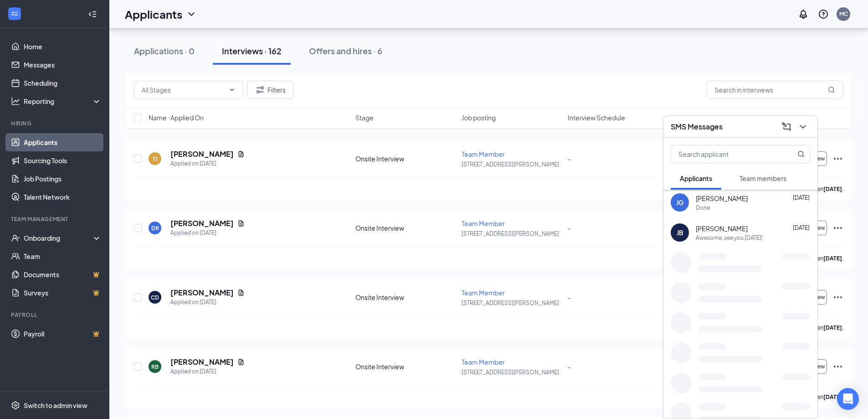  Describe the element at coordinates (62, 178) in the screenshot. I see `a: Job Postings` at that location.